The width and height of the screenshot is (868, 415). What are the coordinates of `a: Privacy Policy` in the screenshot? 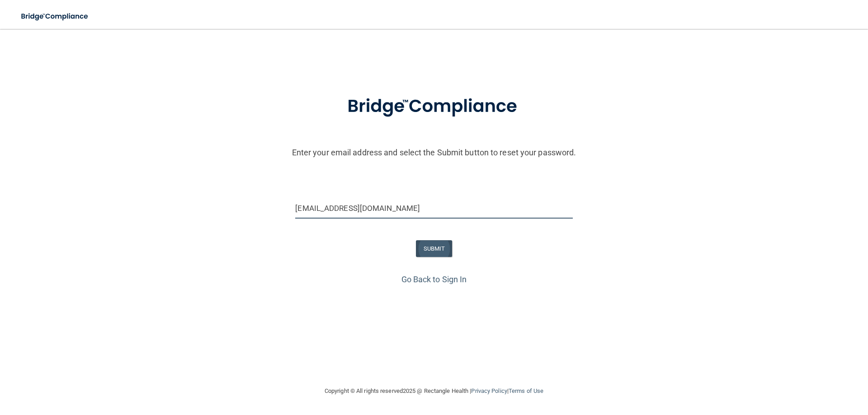 It's located at (488, 391).